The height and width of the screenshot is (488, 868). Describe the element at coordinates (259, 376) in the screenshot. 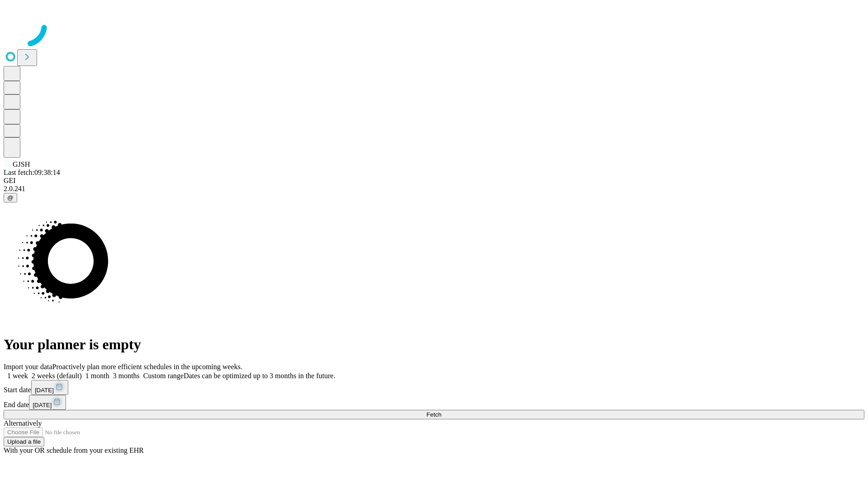

I see `span: Dates can be optimized up to 3 months in the future.` at that location.